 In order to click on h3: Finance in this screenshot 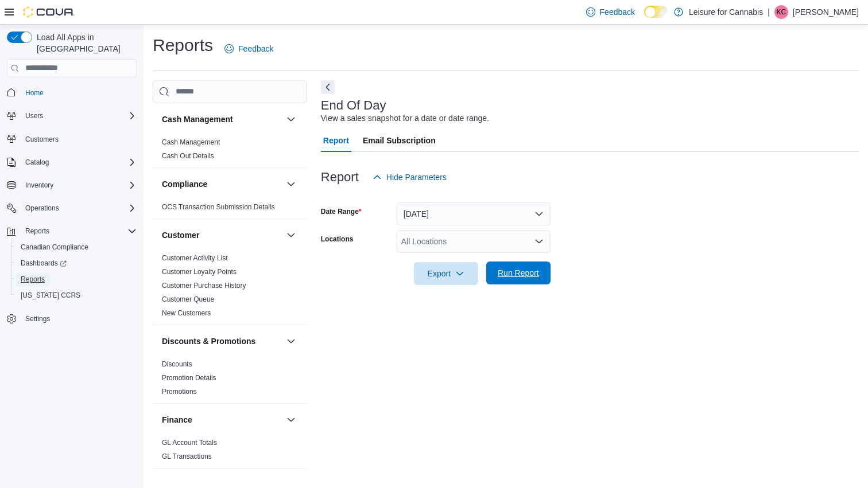, I will do `click(177, 420)`.